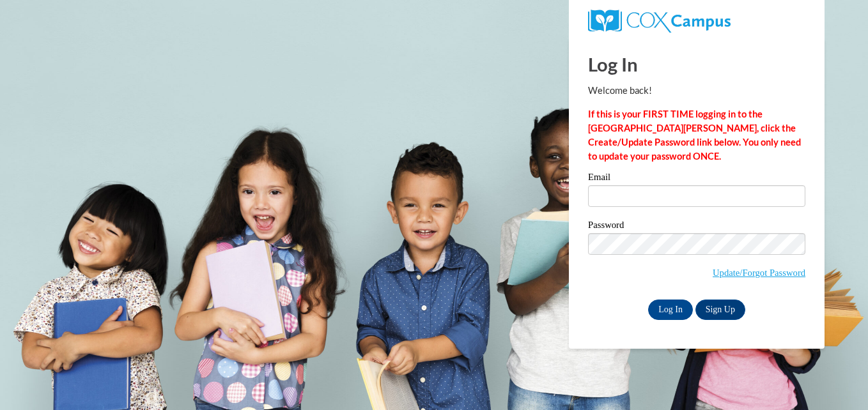 Image resolution: width=868 pixels, height=410 pixels. I want to click on h1: Log In, so click(697, 64).